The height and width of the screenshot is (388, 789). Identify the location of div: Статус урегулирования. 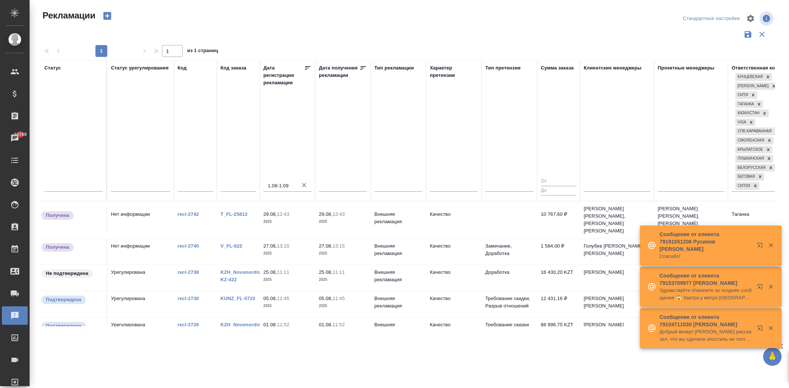
(140, 68).